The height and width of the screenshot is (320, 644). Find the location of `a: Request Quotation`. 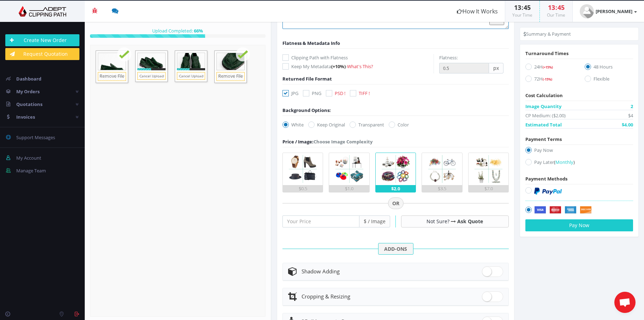

a: Request Quotation is located at coordinates (43, 54).